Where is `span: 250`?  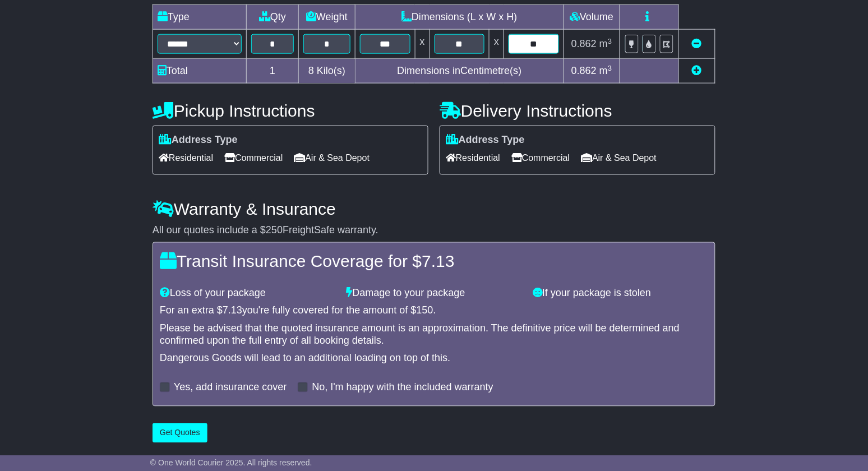 span: 250 is located at coordinates (274, 230).